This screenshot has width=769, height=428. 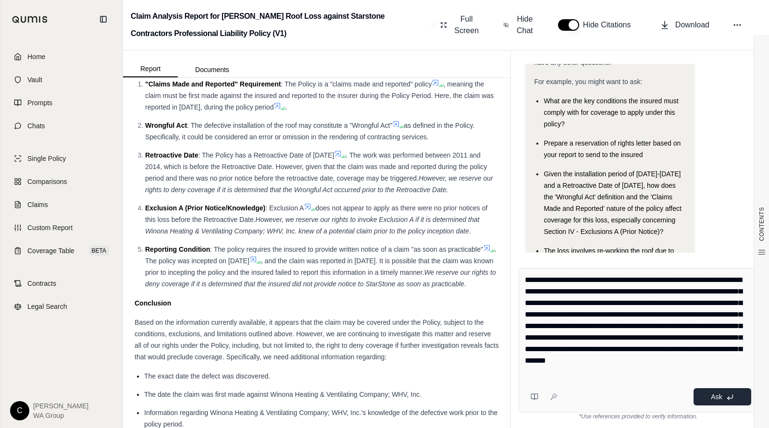 I want to click on span: Hide Chat, so click(x=525, y=25).